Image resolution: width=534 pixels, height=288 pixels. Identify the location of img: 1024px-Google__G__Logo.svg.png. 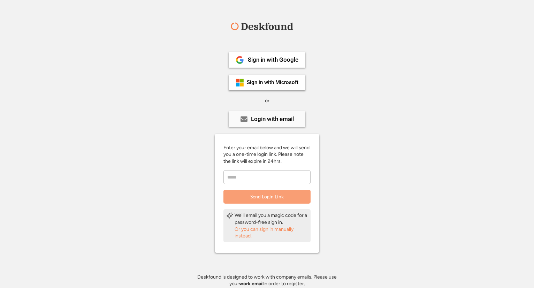
(240, 60).